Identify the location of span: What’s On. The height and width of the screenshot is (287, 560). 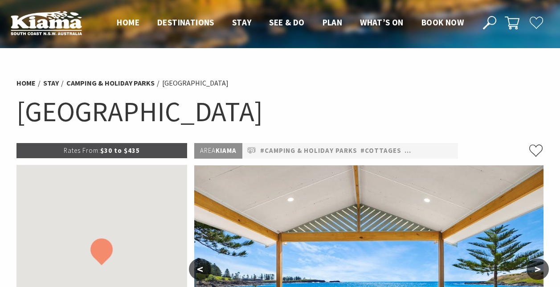
(382, 22).